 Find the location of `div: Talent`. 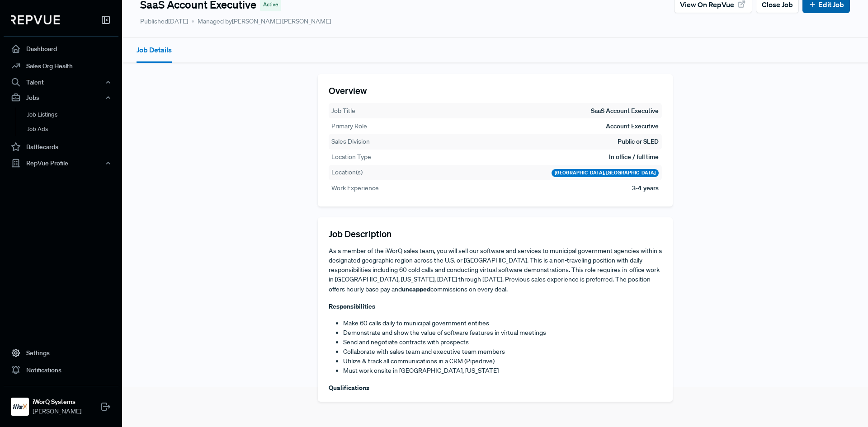

div: Talent is located at coordinates (61, 82).